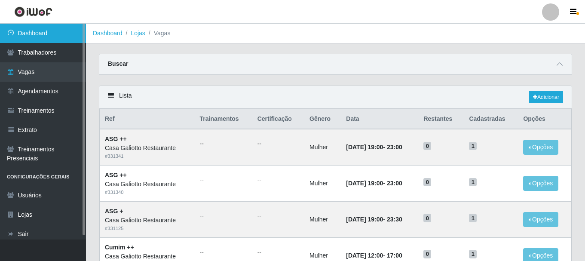 The image size is (585, 261). What do you see at coordinates (147, 228) in the screenshot?
I see `div: # 331125` at bounding box center [147, 228].